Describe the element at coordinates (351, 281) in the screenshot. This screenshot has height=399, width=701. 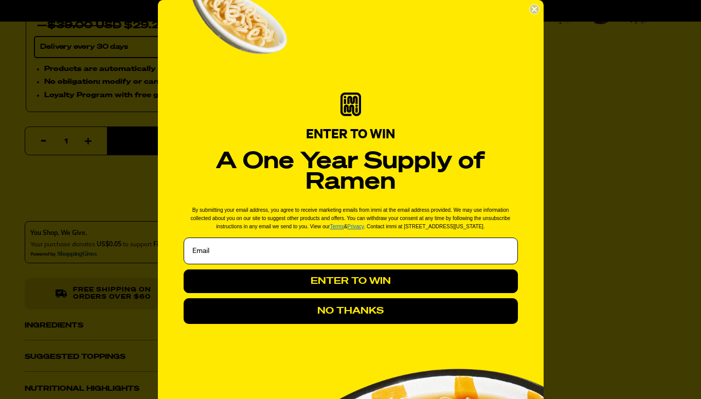
I see `button: ENTER TO WIN` at that location.